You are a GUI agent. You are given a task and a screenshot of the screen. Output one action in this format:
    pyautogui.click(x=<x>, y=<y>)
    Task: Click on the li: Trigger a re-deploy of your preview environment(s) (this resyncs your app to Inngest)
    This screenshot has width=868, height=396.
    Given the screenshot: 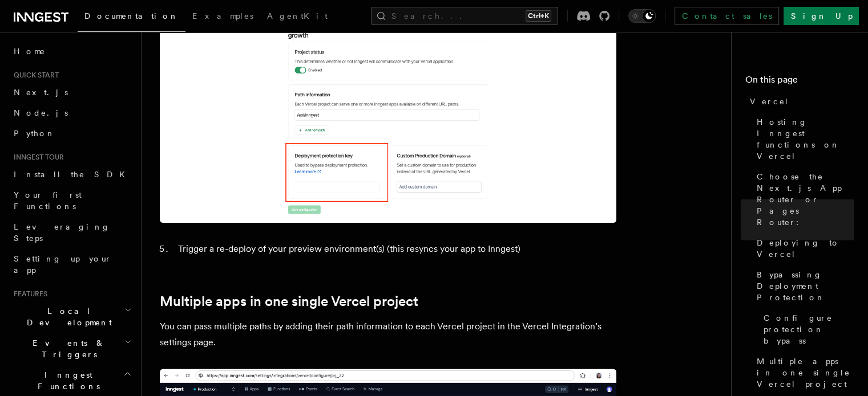 What is the action you would take?
    pyautogui.click(x=395, y=249)
    